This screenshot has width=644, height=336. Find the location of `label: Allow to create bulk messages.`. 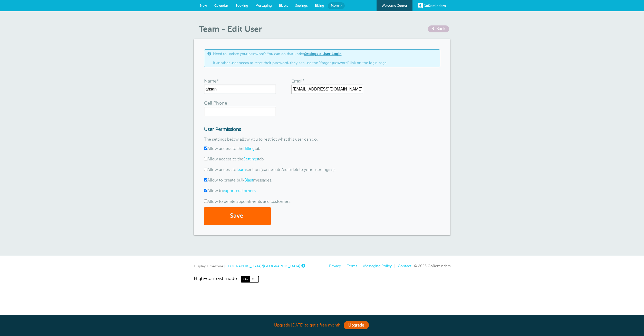

label: Allow to create bulk messages. is located at coordinates (238, 180).